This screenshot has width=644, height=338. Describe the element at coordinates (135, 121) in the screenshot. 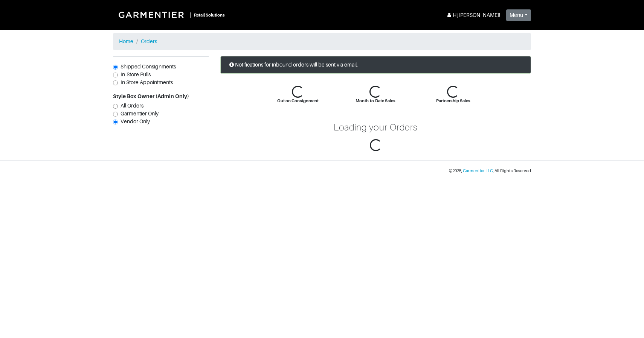

I see `span: Vendor Only` at that location.